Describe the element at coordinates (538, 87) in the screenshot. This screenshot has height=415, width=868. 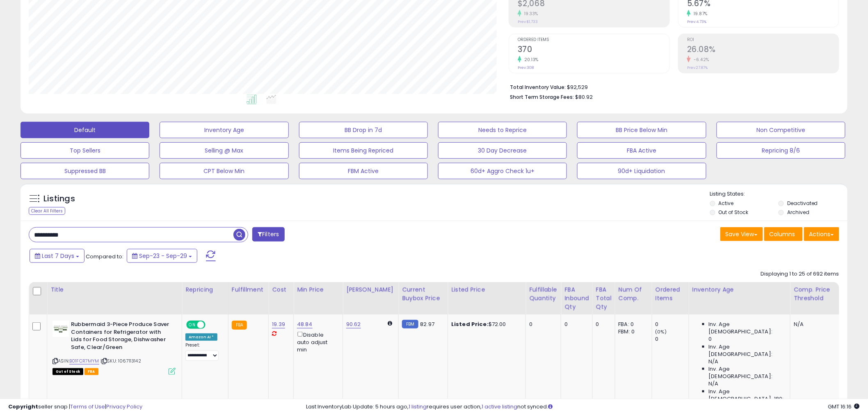
I see `b: Total Inventory Value:` at that location.